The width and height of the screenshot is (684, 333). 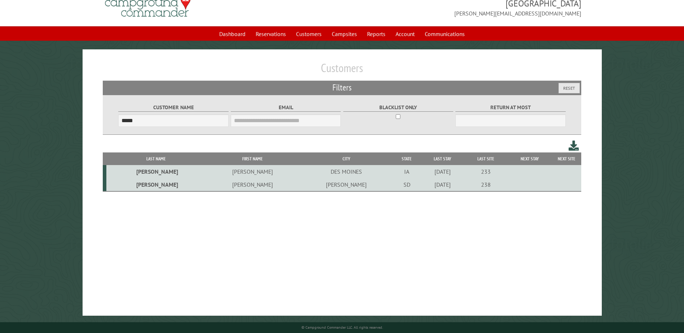 I want to click on td: 238, so click(x=486, y=185).